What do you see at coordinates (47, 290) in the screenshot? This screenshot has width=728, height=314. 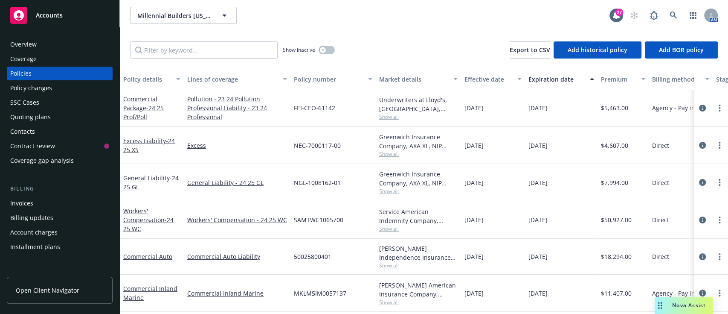 I see `span: Open Client Navigator` at bounding box center [47, 290].